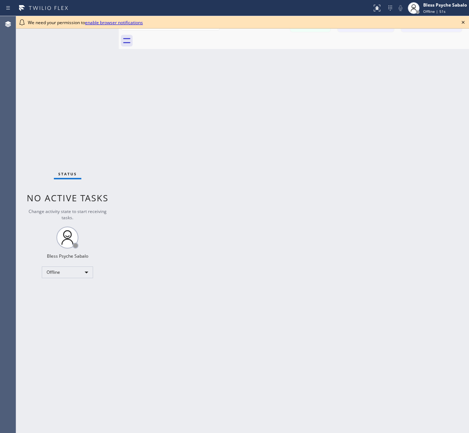  I want to click on a: enable browser notifications, so click(114, 22).